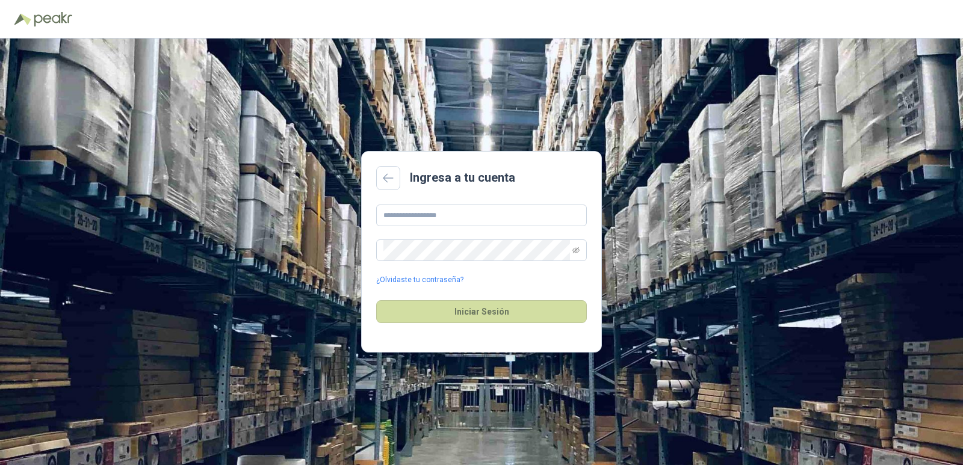  I want to click on a: ¿Olvidaste tu contraseña?, so click(420, 280).